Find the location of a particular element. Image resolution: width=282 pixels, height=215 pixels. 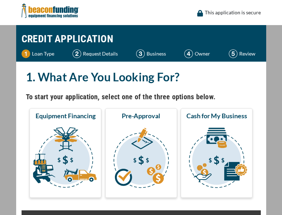

span: Pre-Approval is located at coordinates (141, 116).